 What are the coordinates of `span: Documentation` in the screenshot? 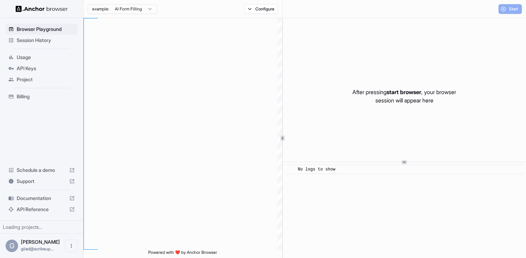 It's located at (41, 199).